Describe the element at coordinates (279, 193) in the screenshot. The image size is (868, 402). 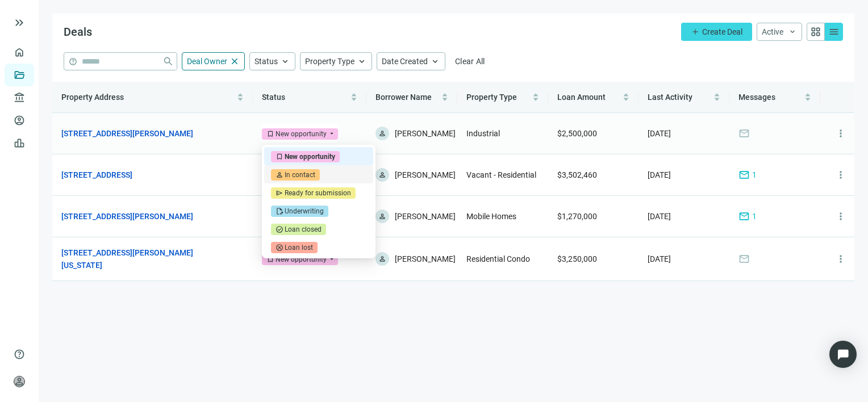
I see `span: send` at that location.